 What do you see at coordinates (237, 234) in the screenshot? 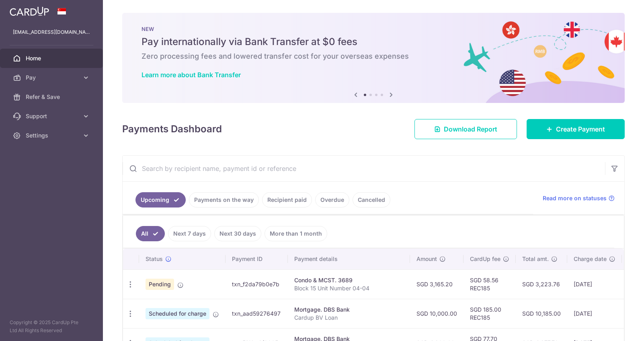
I see `a: Next 30 days` at bounding box center [237, 234].